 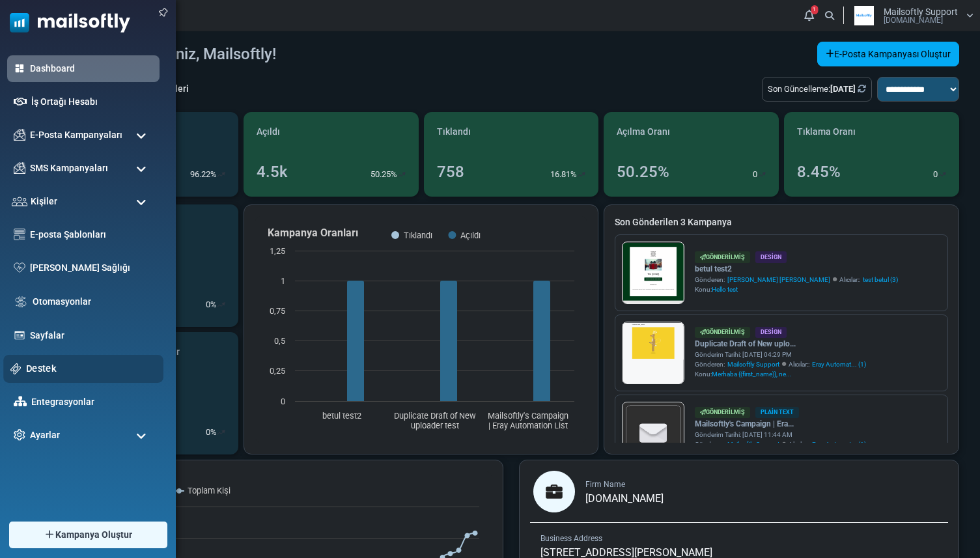 What do you see at coordinates (283, 281) in the screenshot?
I see `text: 1` at bounding box center [283, 281].